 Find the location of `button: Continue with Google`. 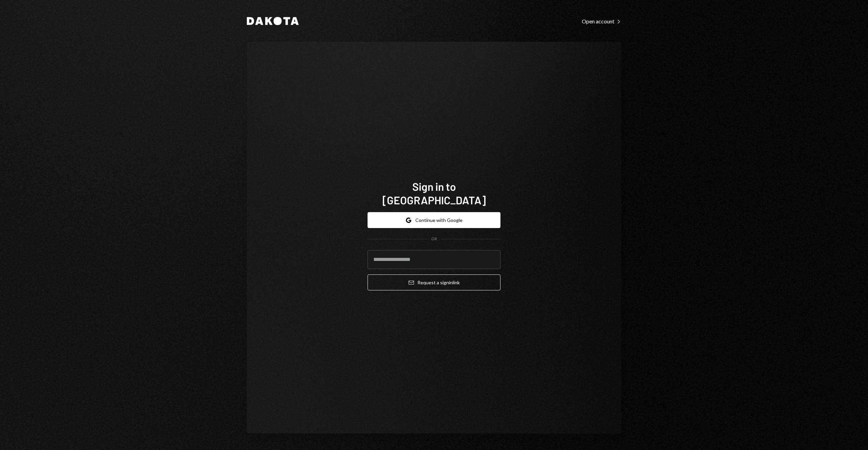

button: Continue with Google is located at coordinates (434, 220).